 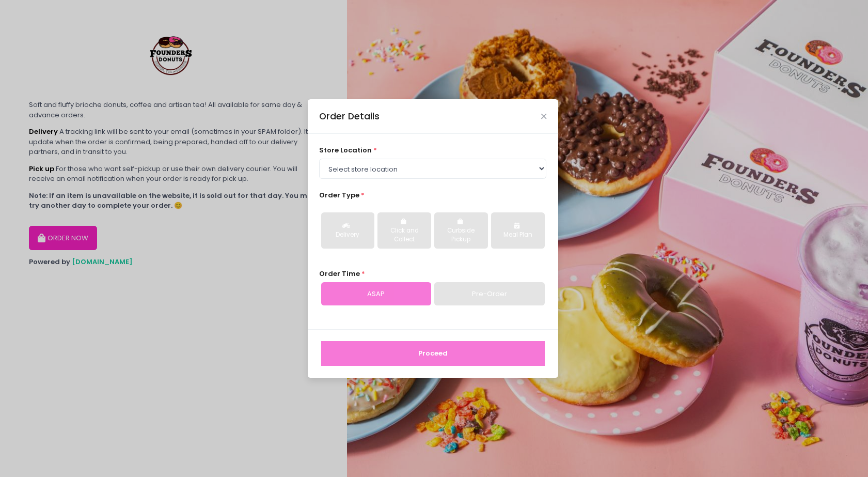 I want to click on span: Order Time, so click(x=339, y=273).